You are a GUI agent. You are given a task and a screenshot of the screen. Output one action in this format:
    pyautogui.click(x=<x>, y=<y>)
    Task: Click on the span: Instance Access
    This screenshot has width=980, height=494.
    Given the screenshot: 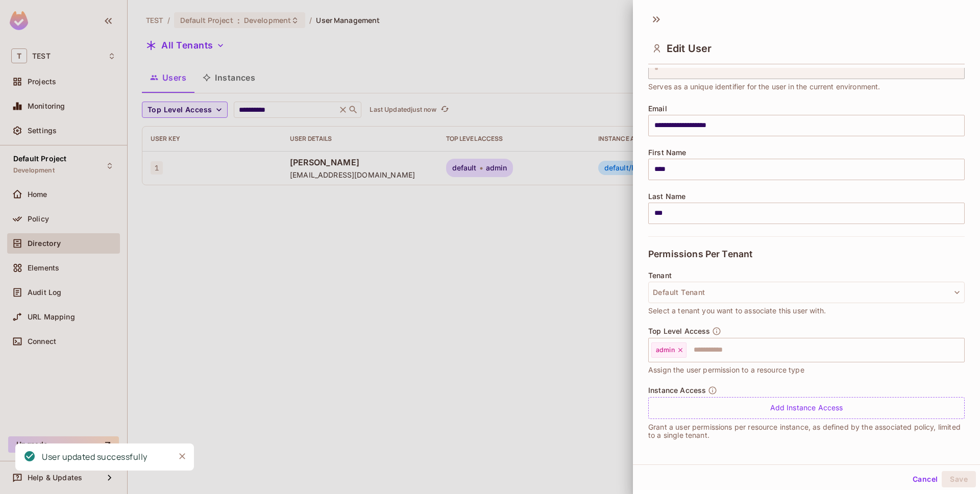 What is the action you would take?
    pyautogui.click(x=676, y=390)
    